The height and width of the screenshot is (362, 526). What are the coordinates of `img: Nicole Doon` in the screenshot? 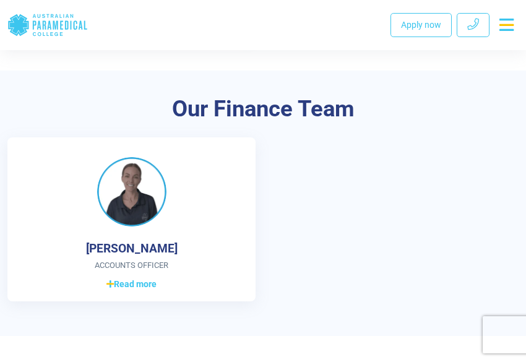 It's located at (132, 192).